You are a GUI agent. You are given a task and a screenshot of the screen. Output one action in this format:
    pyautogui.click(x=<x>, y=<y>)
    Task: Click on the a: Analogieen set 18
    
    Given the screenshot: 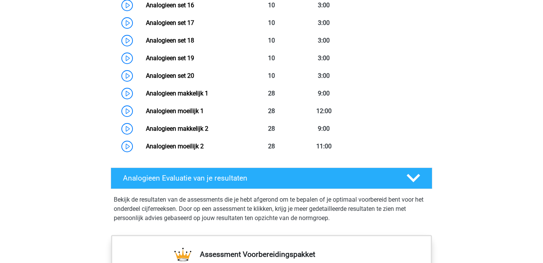 What is the action you would take?
    pyautogui.click(x=170, y=40)
    